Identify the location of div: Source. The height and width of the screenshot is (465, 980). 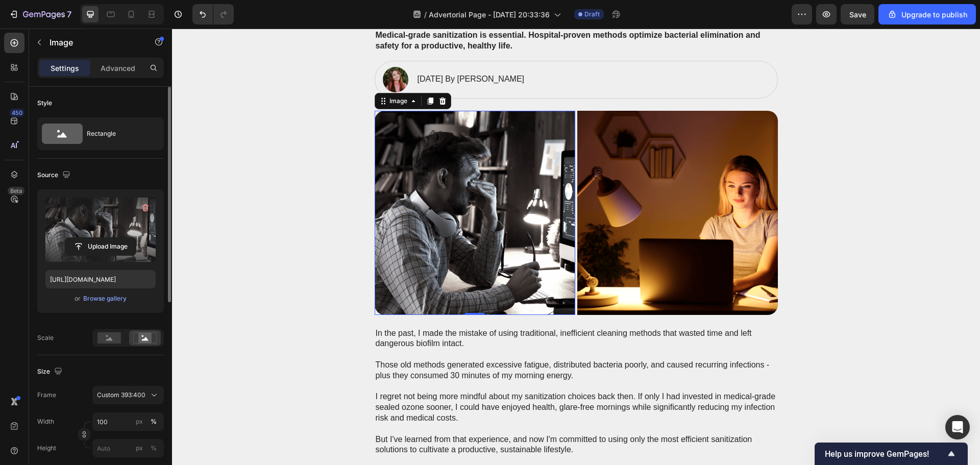
(55, 175).